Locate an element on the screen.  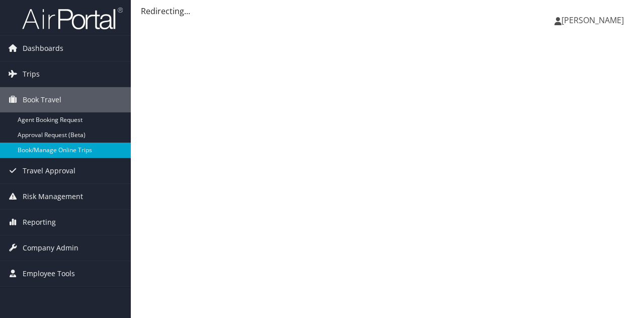
span: Travel Approval is located at coordinates (49, 171).